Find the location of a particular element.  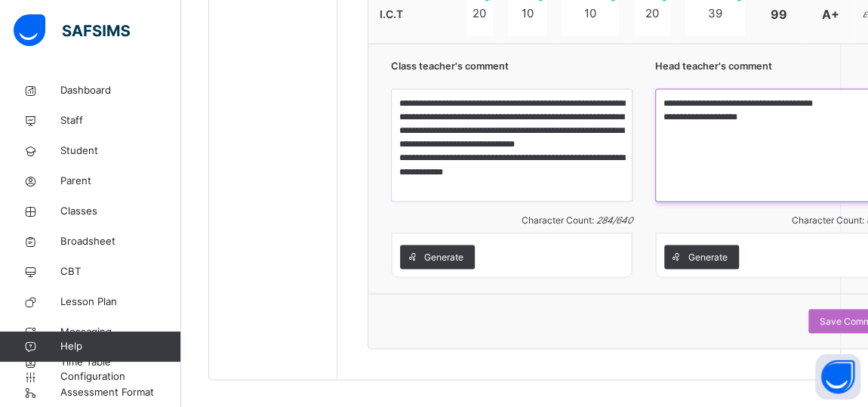

span: Messaging is located at coordinates (121, 332).